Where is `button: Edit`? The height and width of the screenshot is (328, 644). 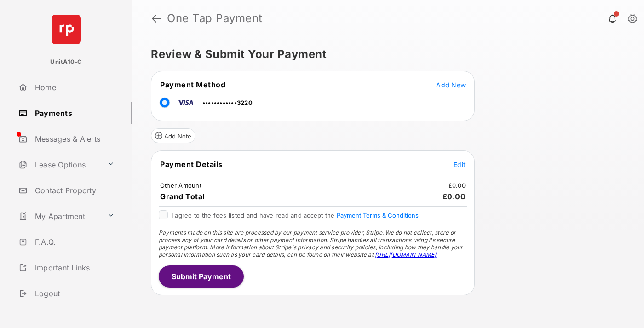 button: Edit is located at coordinates (459, 164).